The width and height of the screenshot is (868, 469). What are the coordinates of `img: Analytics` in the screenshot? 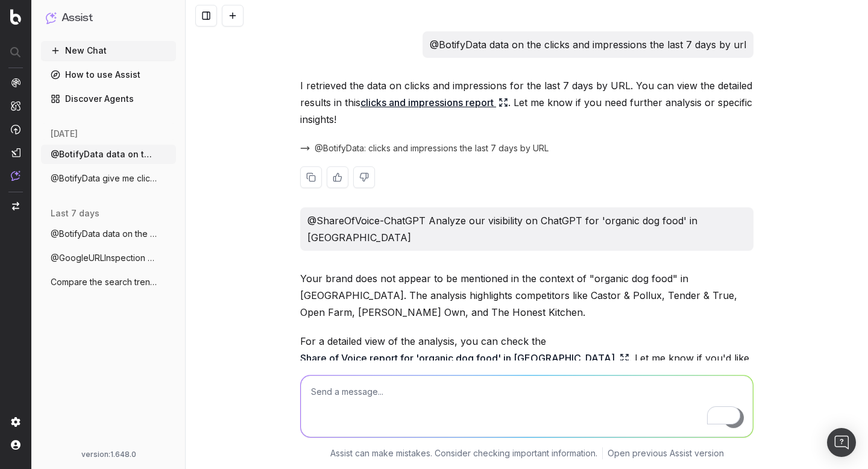 It's located at (16, 82).